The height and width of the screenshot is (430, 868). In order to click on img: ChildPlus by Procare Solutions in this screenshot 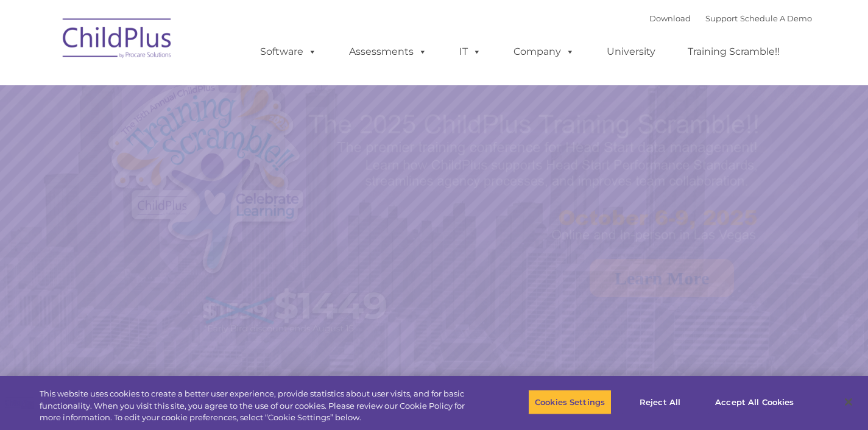, I will do `click(118, 41)`.